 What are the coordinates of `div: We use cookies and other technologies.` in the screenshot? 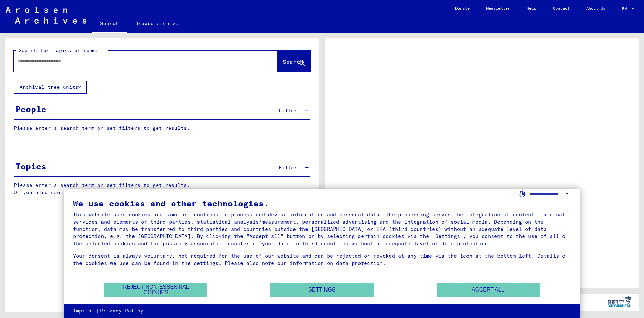 It's located at (322, 203).